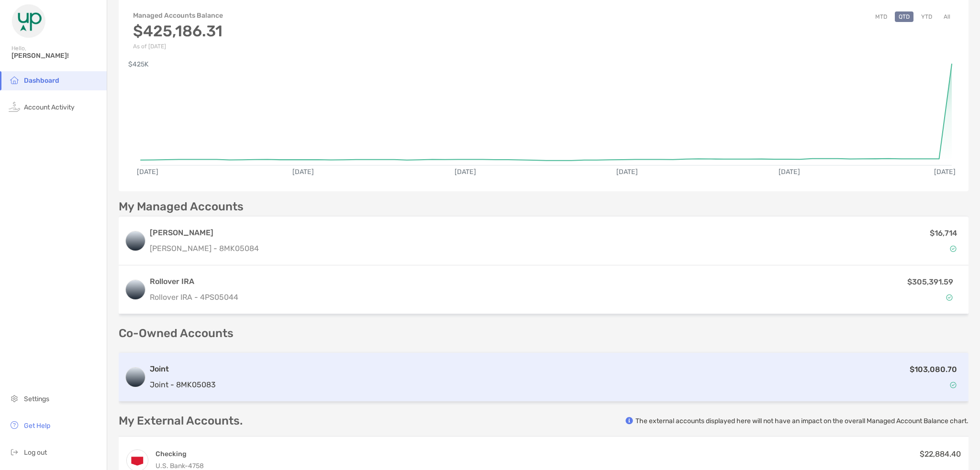 The height and width of the screenshot is (470, 980). Describe the element at coordinates (178, 15) in the screenshot. I see `h4: Managed Accounts Balance` at that location.